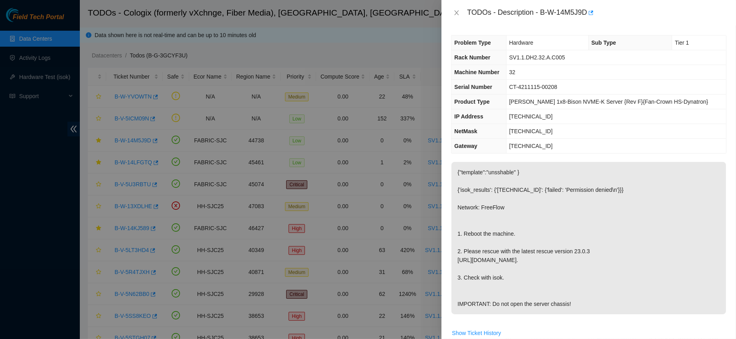  Describe the element at coordinates (533, 87) in the screenshot. I see `span: CT-4211115-00208` at that location.